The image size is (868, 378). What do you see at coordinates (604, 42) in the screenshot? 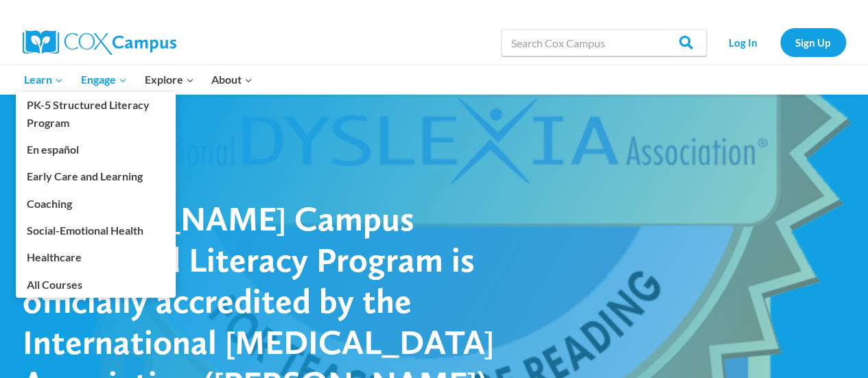
I see `input: Search Cox Campus` at bounding box center [604, 42].